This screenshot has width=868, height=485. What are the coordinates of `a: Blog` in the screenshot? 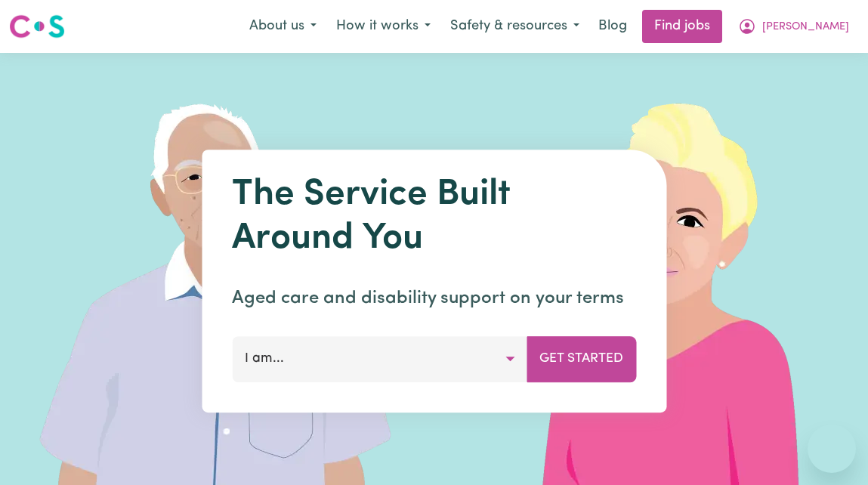 It's located at (613, 26).